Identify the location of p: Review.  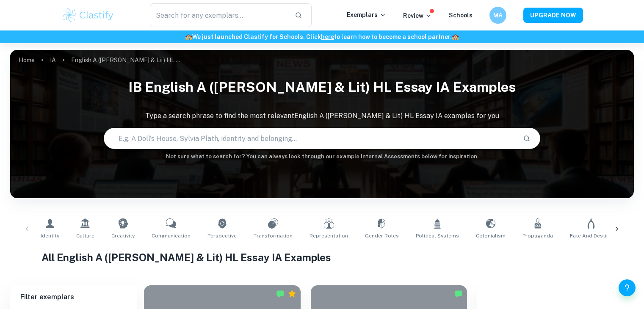
(418, 16).